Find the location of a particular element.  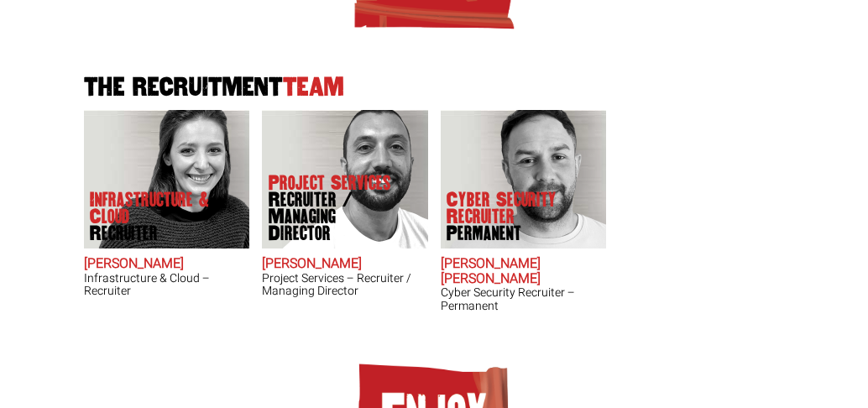

h3: Cyber Security Recruiter – Permanent is located at coordinates (524, 299).